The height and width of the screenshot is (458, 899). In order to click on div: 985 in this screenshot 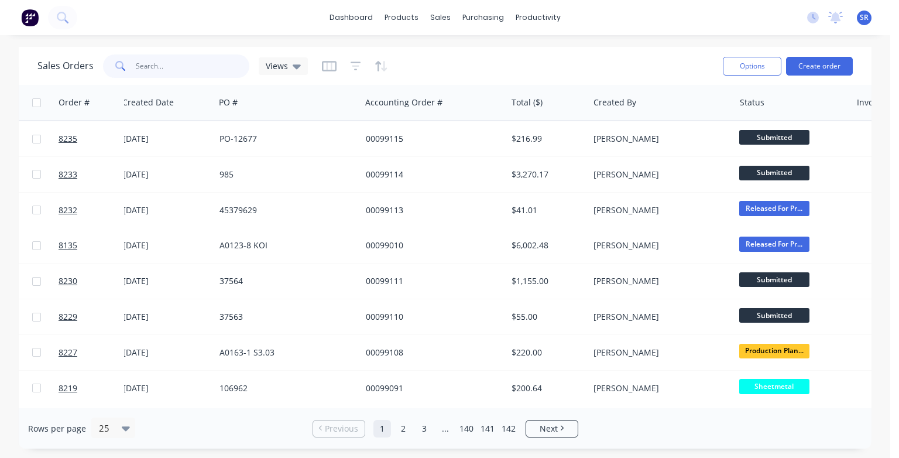, I will do `click(284, 174)`.